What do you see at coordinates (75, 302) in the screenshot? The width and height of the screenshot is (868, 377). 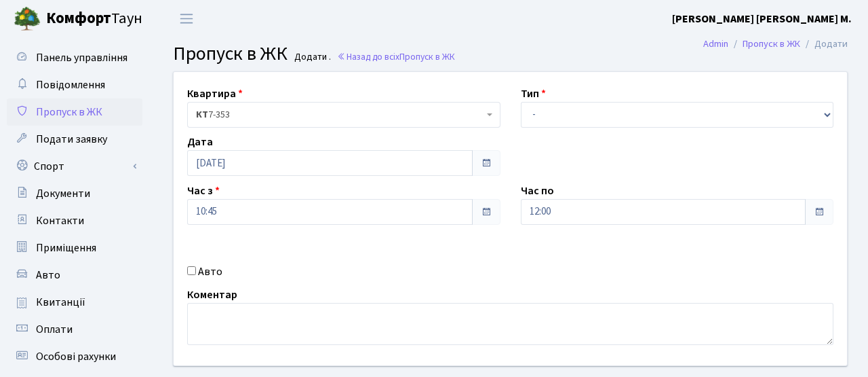 I see `a: Квитанції` at bounding box center [75, 302].